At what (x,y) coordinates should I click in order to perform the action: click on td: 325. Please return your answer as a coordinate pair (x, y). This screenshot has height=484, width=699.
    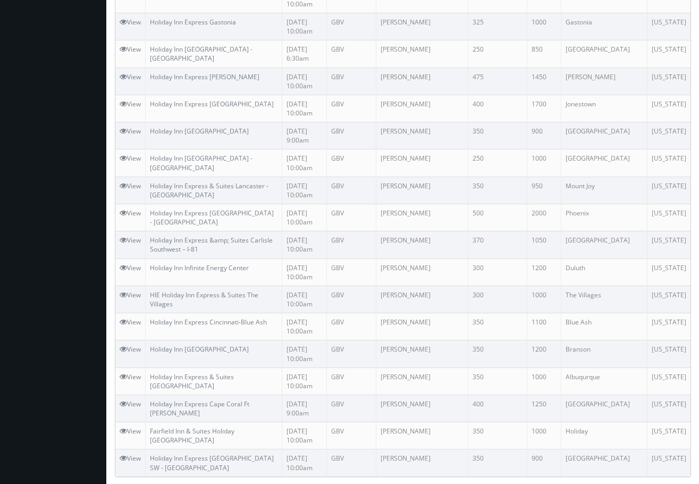
    Looking at the image, I should click on (497, 26).